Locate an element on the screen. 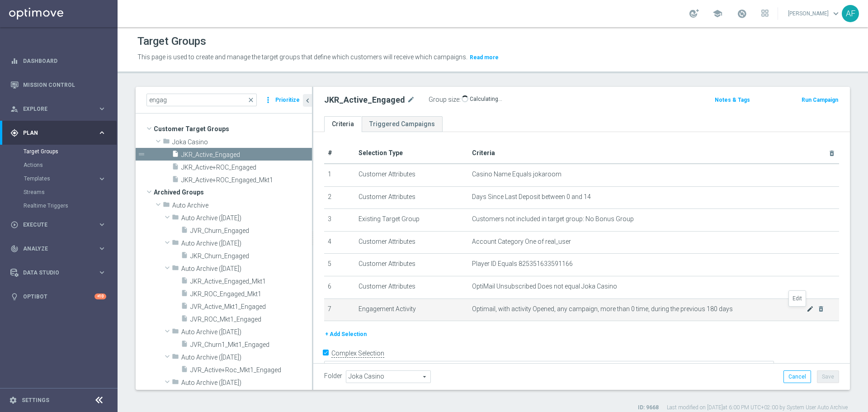 The width and height of the screenshot is (868, 412). i: person_search is located at coordinates (15, 109).